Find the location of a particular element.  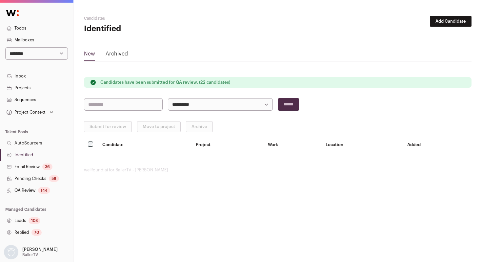

a: New is located at coordinates (89, 55).